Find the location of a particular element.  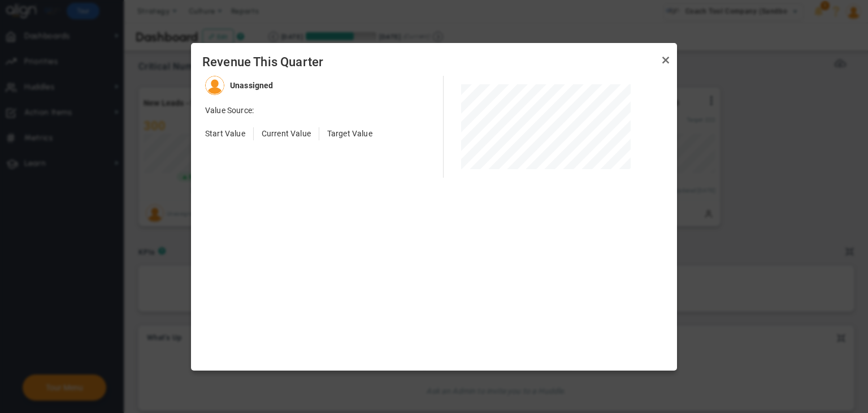

span: Revenue This Quarter is located at coordinates (434, 62).